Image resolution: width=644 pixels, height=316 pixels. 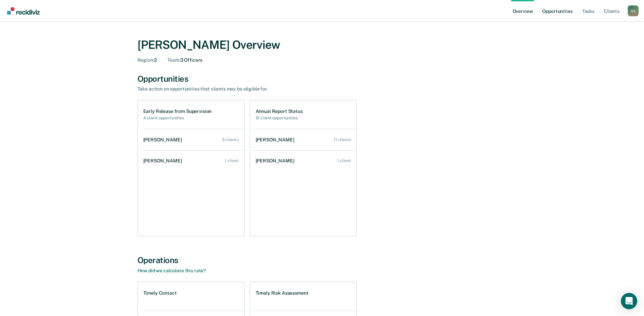 I want to click on div: S S, so click(x=633, y=11).